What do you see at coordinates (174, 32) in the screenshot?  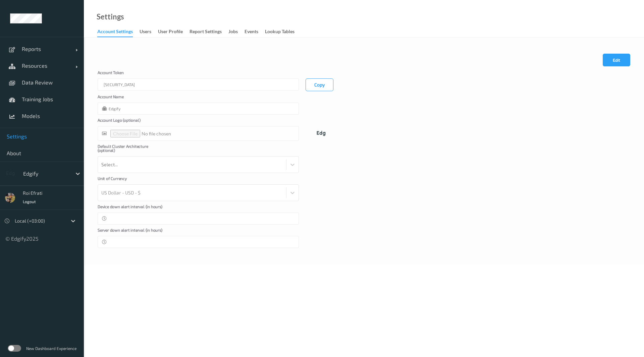 I see `a: User Profile` at bounding box center [174, 32].